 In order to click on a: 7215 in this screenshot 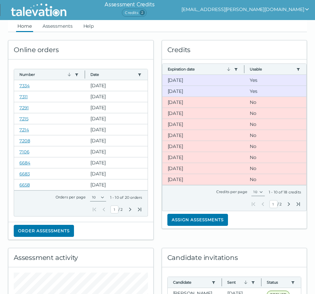, I will do `click(24, 119)`.